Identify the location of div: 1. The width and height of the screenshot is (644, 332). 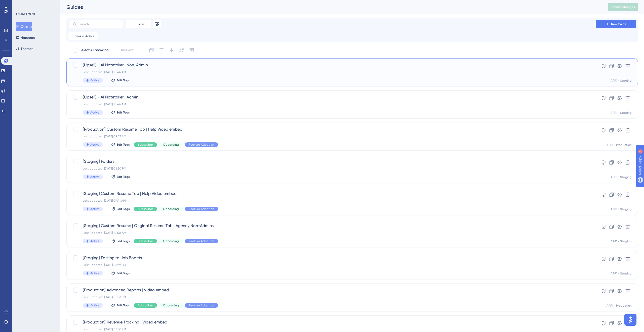
(36, 5).